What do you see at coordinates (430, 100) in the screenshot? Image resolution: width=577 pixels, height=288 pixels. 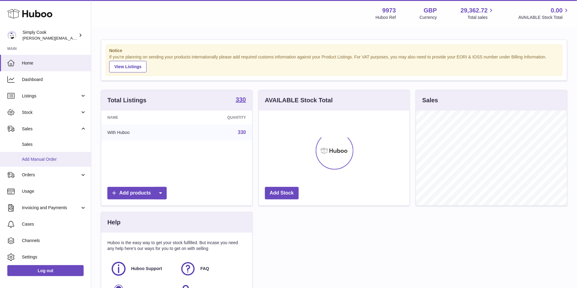 I see `h3: Sales` at bounding box center [430, 100].